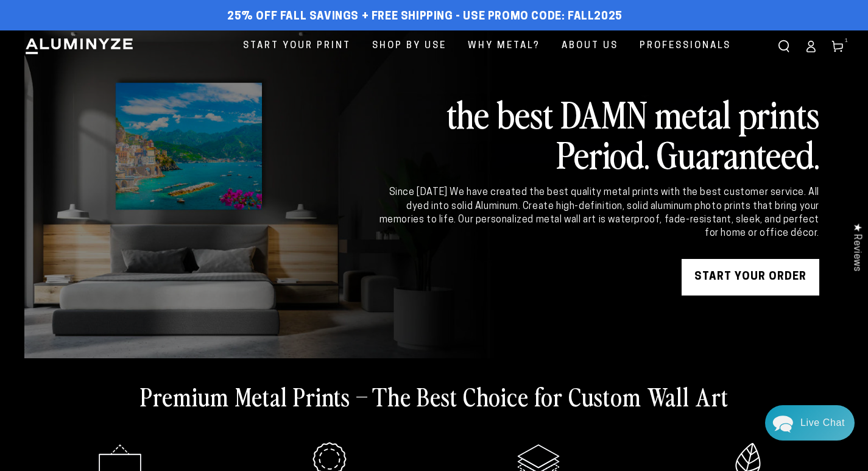  What do you see at coordinates (598, 133) in the screenshot?
I see `h2: the best DAMN metal prints Period. Guaranteed.` at bounding box center [598, 133].